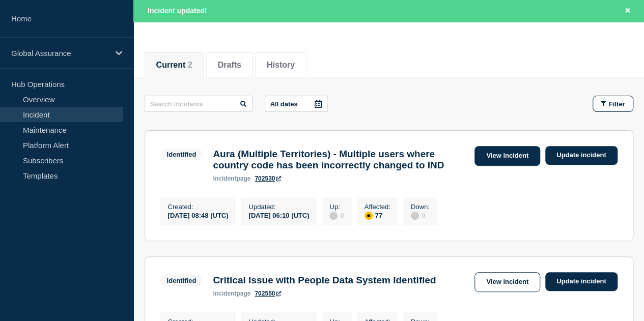 The height and width of the screenshot is (321, 644). I want to click on p: Up :, so click(336, 206).